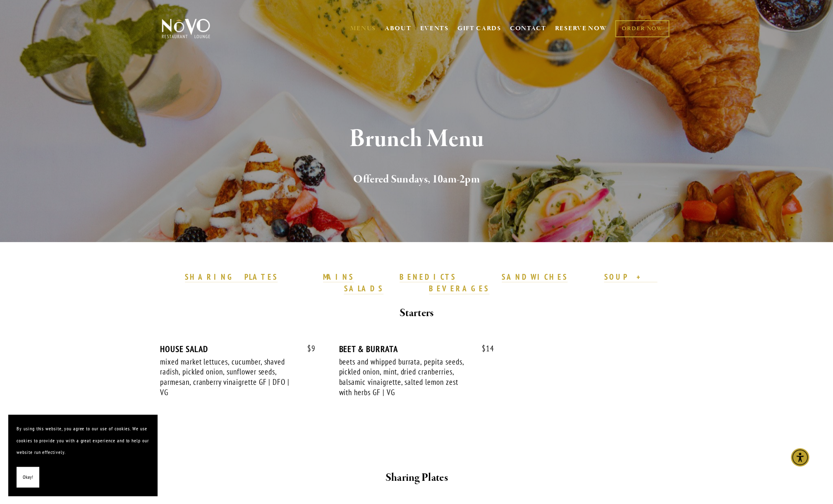 The image size is (833, 504). What do you see at coordinates (642, 29) in the screenshot?
I see `a: ORDER NOW` at bounding box center [642, 29].